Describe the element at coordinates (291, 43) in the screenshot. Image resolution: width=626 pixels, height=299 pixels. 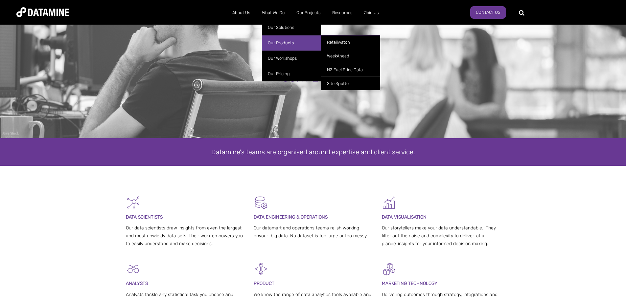
I see `a: Our Products` at that location.